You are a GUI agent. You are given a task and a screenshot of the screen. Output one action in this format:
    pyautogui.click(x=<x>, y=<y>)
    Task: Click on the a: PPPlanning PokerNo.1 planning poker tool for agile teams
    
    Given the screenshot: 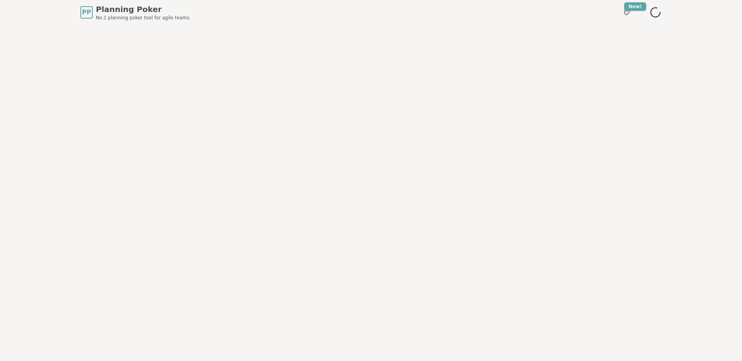 What is the action you would take?
    pyautogui.click(x=135, y=12)
    